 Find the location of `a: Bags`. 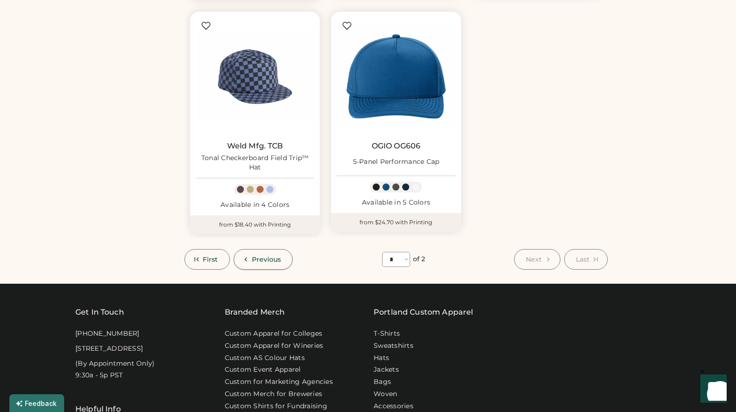

a: Bags is located at coordinates (382, 382).